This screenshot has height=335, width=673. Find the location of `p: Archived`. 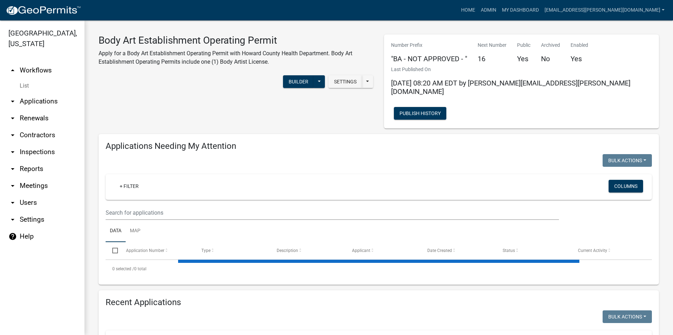

p: Archived is located at coordinates (551, 45).